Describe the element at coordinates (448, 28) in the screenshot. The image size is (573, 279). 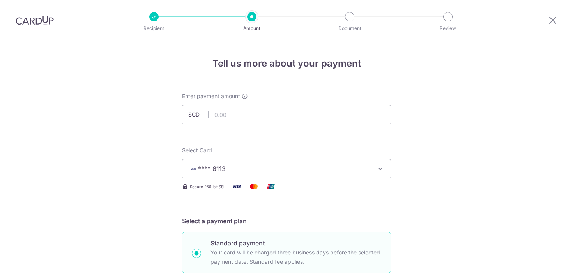
I see `p: Review` at that location.